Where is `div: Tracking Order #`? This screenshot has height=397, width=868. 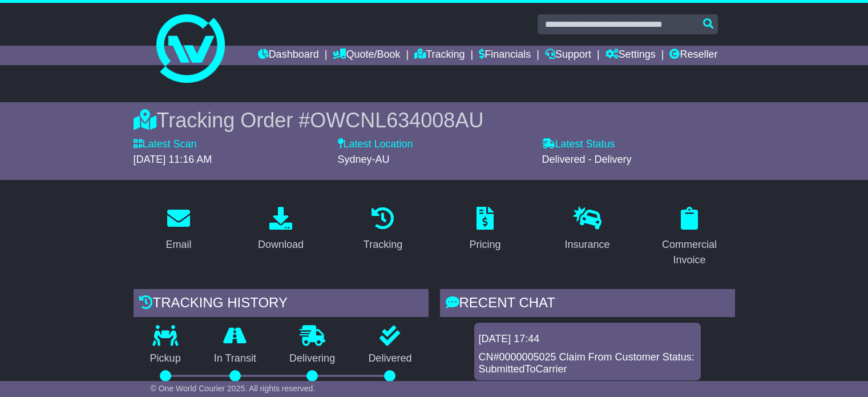
div: Tracking Order # is located at coordinates (435, 120).